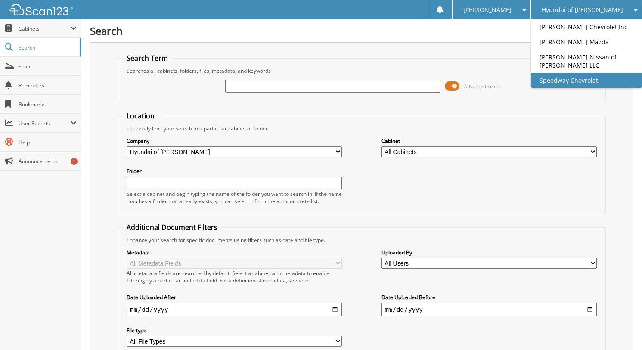  I want to click on legend: Search Term, so click(147, 58).